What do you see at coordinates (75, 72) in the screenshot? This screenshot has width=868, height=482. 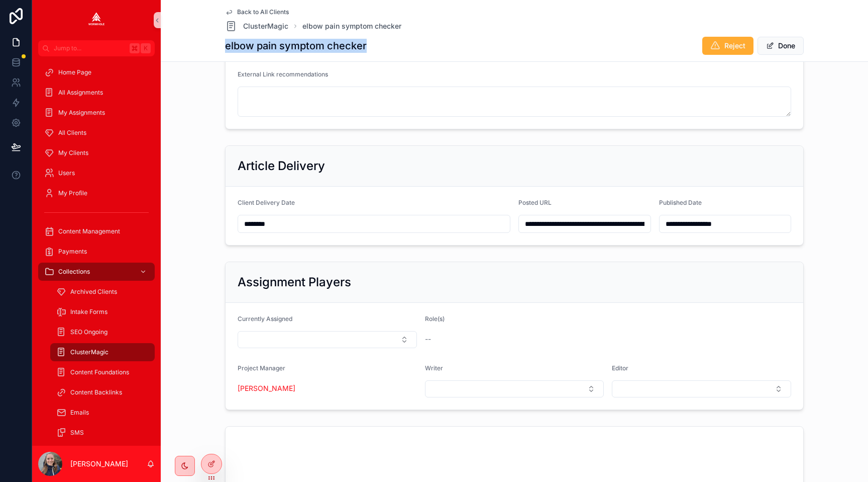 I see `span: Home Page` at bounding box center [75, 72].